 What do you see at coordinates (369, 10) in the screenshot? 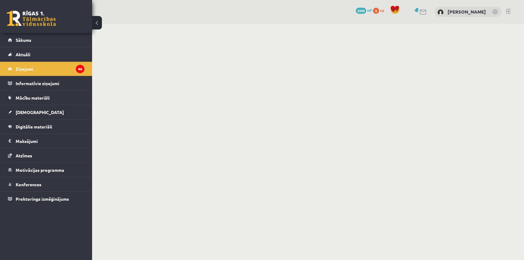
I see `span: mP` at bounding box center [369, 10].